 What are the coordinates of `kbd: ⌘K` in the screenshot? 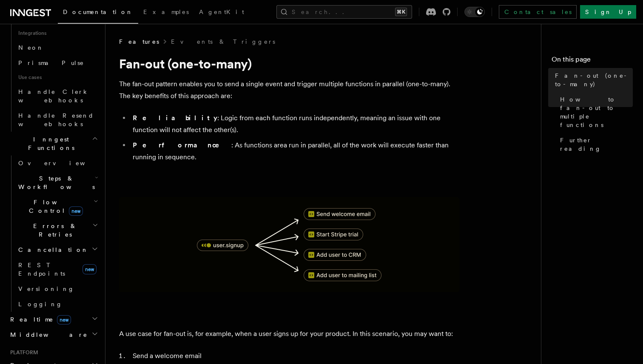 It's located at (401, 12).